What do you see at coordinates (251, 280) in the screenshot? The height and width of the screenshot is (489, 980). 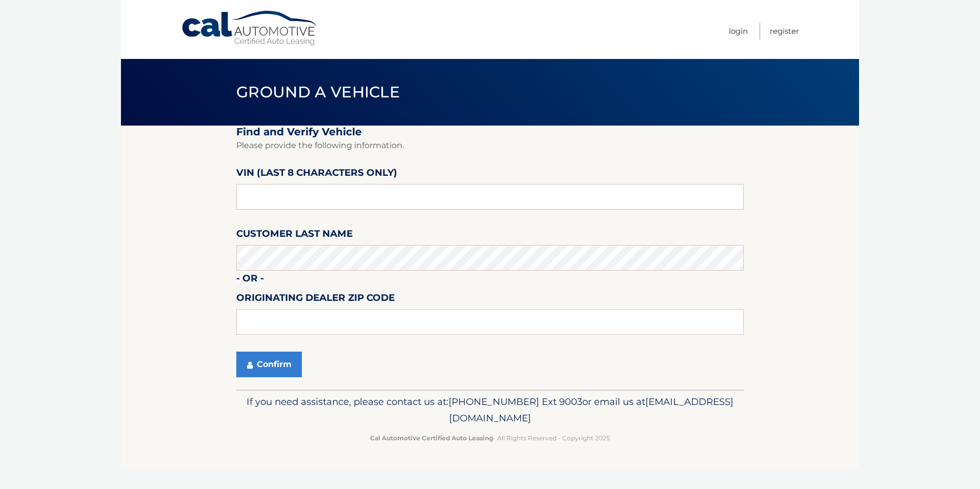 I see `label: - or -` at bounding box center [251, 280].